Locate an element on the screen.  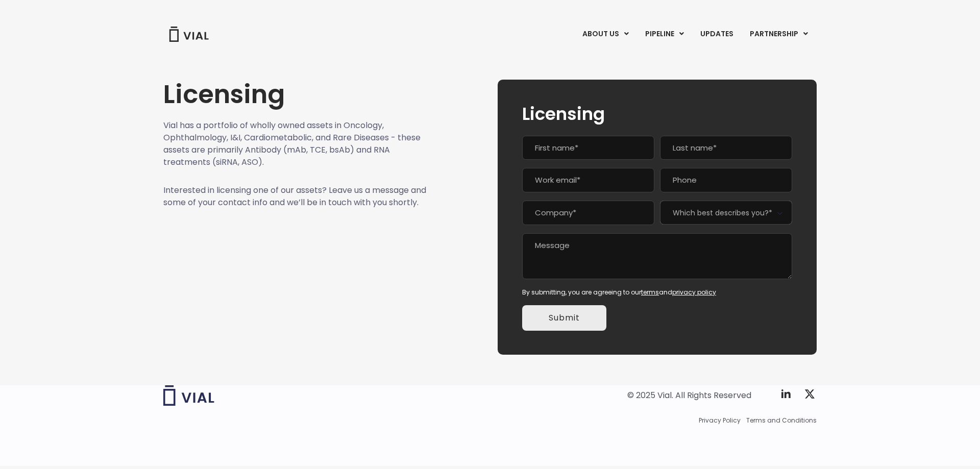
a: terms is located at coordinates (650, 292).